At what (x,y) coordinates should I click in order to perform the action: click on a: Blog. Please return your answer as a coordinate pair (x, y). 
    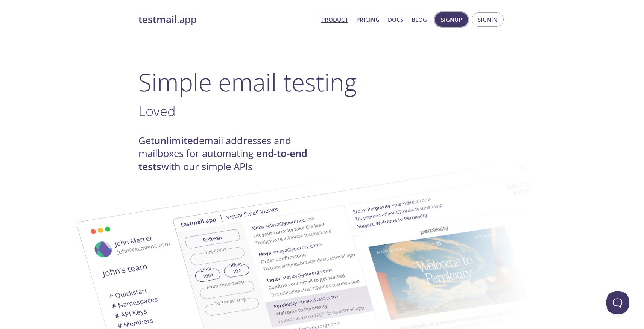
    Looking at the image, I should click on (419, 20).